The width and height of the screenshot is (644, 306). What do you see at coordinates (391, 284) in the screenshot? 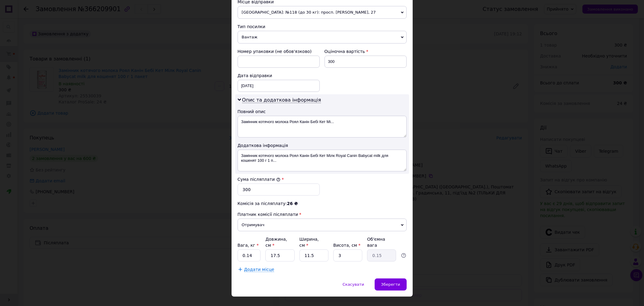
I see `span: Зберегти` at bounding box center [391, 284].